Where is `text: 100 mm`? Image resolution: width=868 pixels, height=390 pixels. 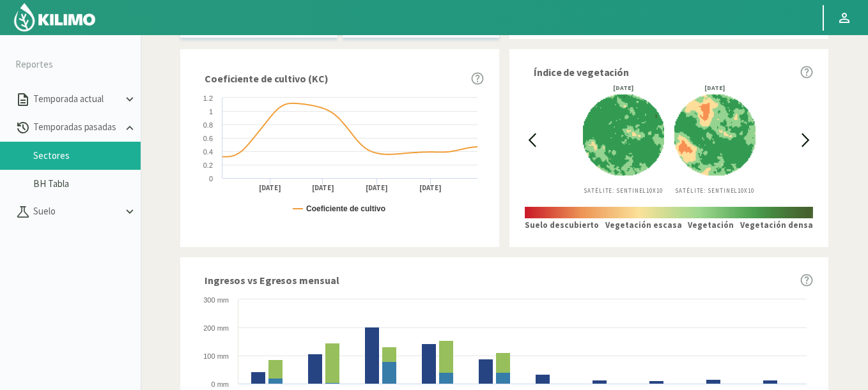 text: 100 mm is located at coordinates (216, 356).